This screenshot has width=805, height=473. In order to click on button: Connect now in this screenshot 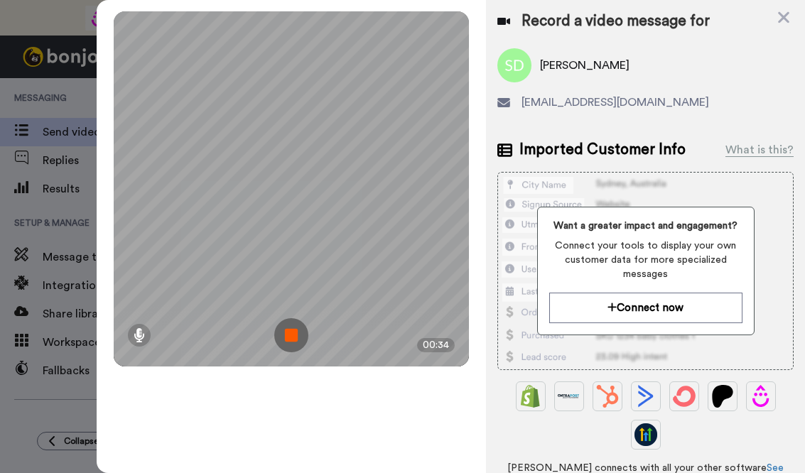, I will do `click(646, 308)`.